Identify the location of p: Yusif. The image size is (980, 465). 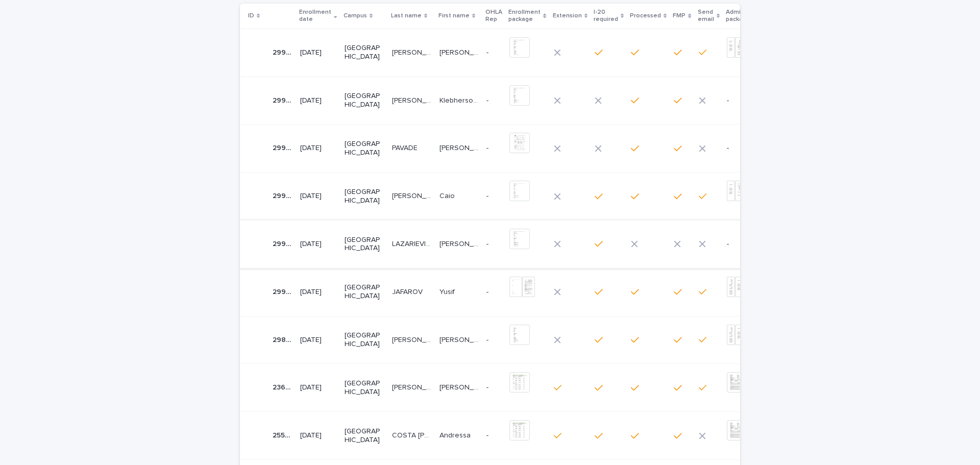
(448, 291).